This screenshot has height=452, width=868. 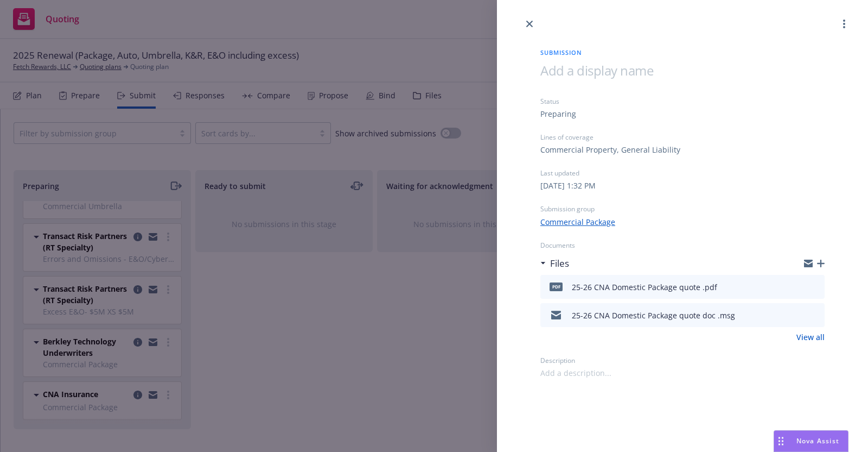 What do you see at coordinates (644, 287) in the screenshot?
I see `div: 25-26 CNA Domestic Package quote .pdf` at bounding box center [644, 287].